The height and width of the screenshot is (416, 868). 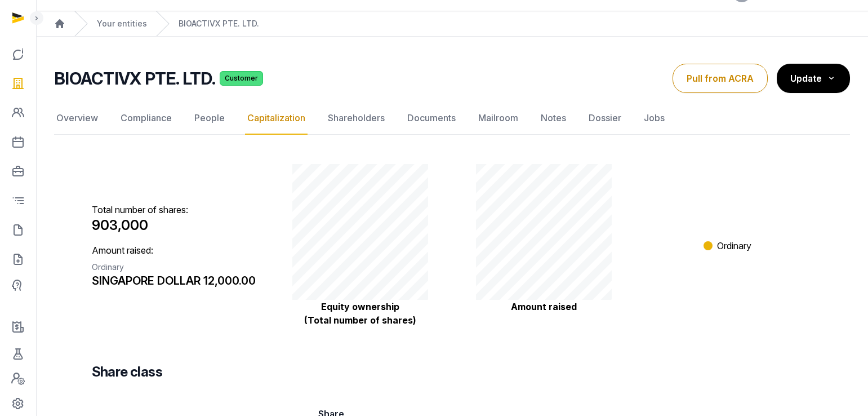 What do you see at coordinates (219, 23) in the screenshot?
I see `a: BIOACTIVX PTE. LTD.` at bounding box center [219, 23].